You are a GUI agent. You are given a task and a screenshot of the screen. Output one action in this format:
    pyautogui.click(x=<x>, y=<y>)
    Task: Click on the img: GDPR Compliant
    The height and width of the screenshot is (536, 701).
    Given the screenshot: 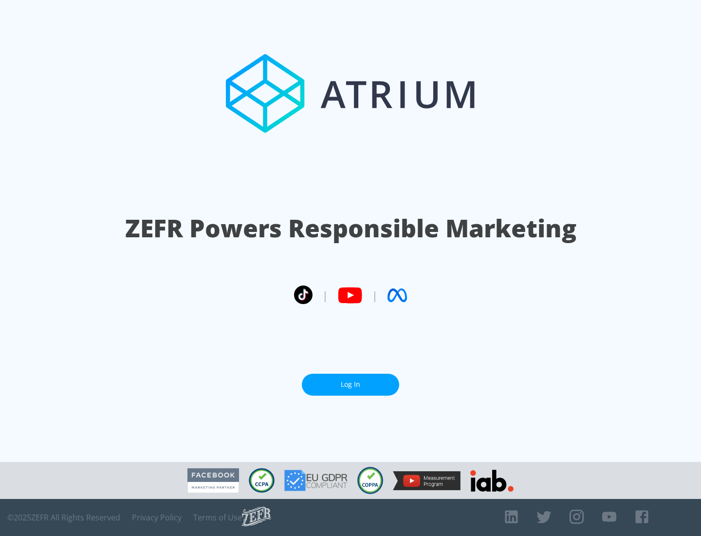 What is the action you would take?
    pyautogui.click(x=316, y=480)
    